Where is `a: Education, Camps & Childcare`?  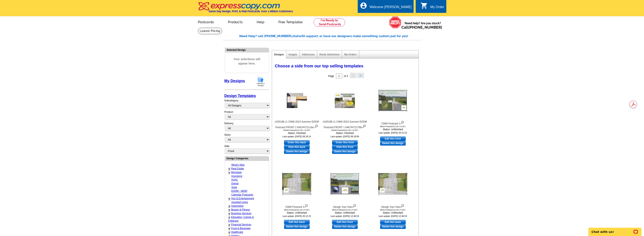
a: Education, Camps & Childcare is located at coordinates (241, 219).